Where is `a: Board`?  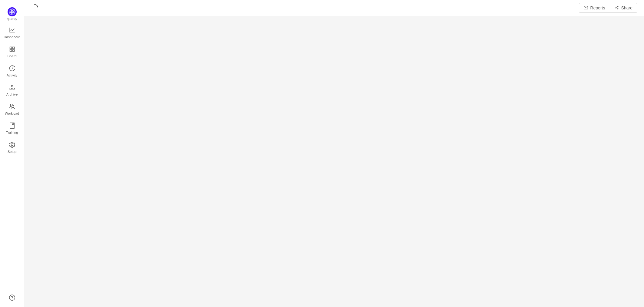
a: Board is located at coordinates (12, 53).